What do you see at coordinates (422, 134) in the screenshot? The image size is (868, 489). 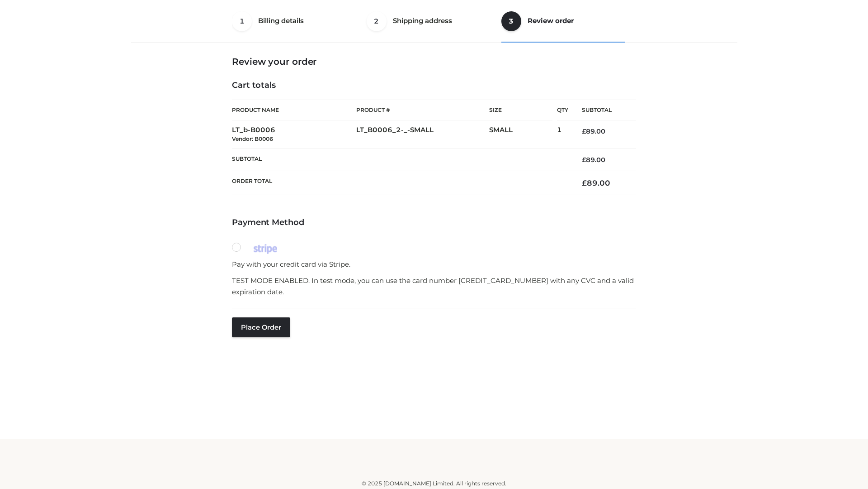 I see `td: LT_B0006_2-_-SMALL` at bounding box center [422, 134].